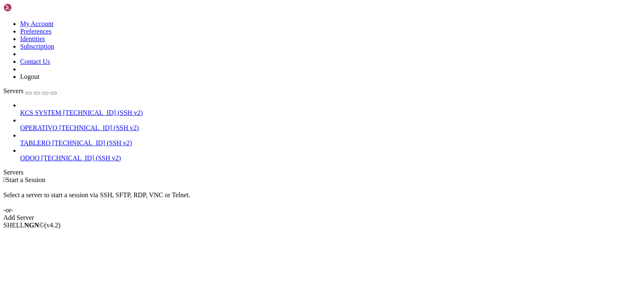 This screenshot has height=295, width=644. Describe the element at coordinates (27, 7) in the screenshot. I see `img: Shellngn` at that location.